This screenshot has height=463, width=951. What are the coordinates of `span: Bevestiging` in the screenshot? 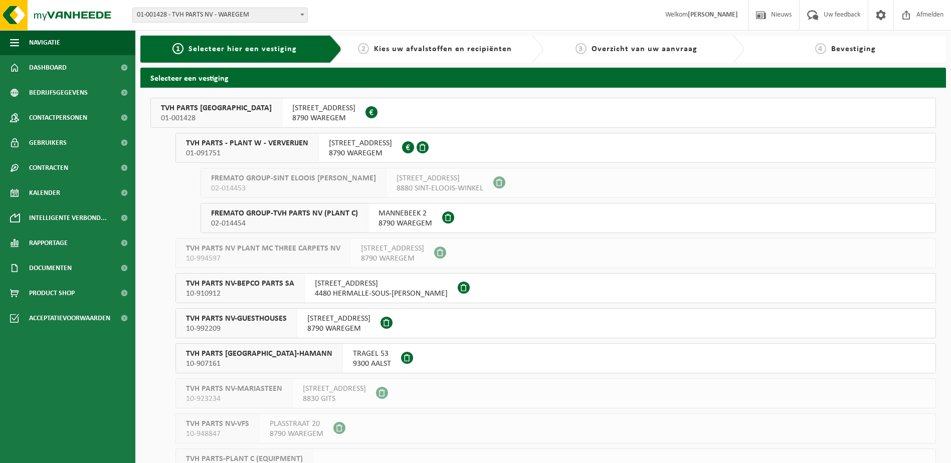 It's located at (853, 49).